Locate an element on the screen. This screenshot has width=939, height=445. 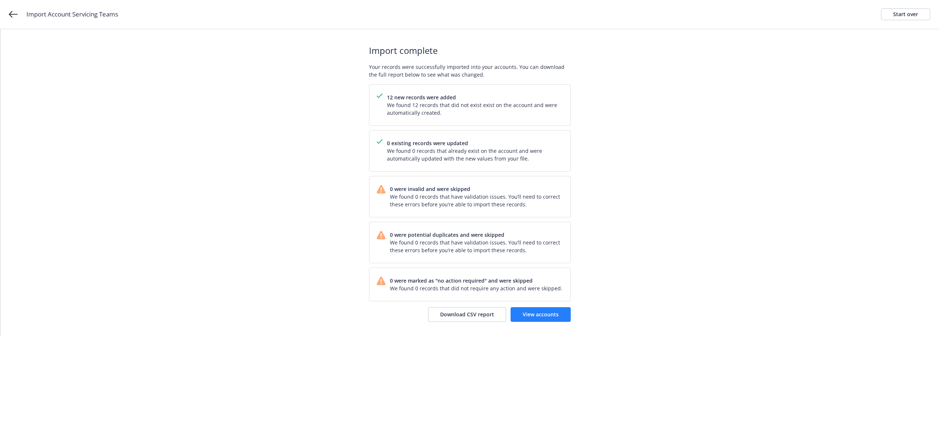
span: We found 0 records that already exist on the account and were automatically updated with the new ... is located at coordinates (475, 155).